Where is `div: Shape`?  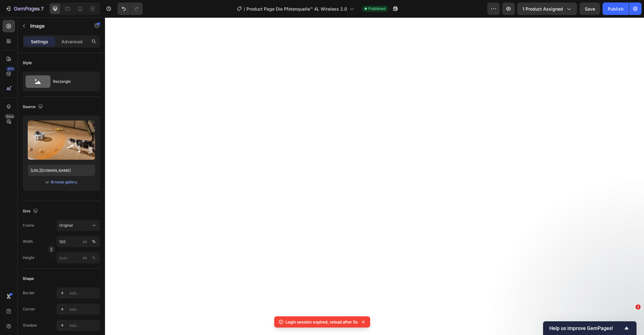
div: Shape is located at coordinates (28, 279).